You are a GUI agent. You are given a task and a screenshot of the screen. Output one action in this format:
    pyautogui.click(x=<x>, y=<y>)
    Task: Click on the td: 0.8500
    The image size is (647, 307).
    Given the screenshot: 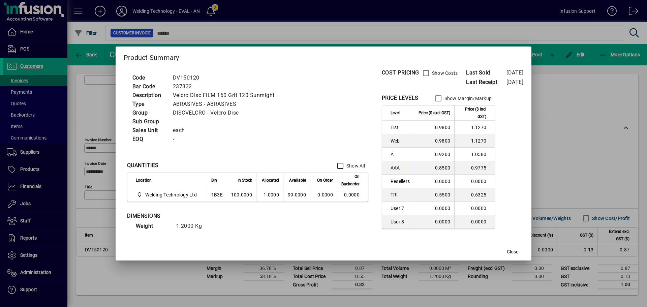 What is the action you would take?
    pyautogui.click(x=434, y=168)
    